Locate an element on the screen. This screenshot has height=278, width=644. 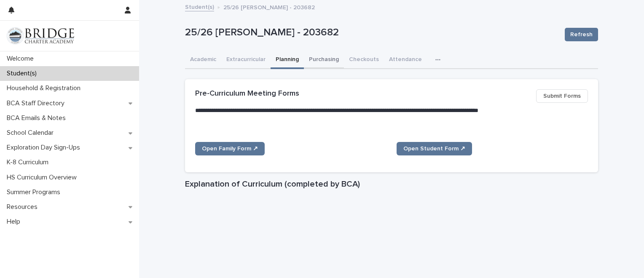
button: Attendance is located at coordinates (405, 60).